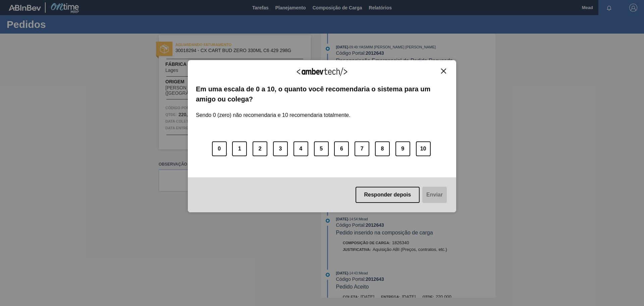 The image size is (644, 306). What do you see at coordinates (444, 71) in the screenshot?
I see `img: Close` at bounding box center [444, 71].